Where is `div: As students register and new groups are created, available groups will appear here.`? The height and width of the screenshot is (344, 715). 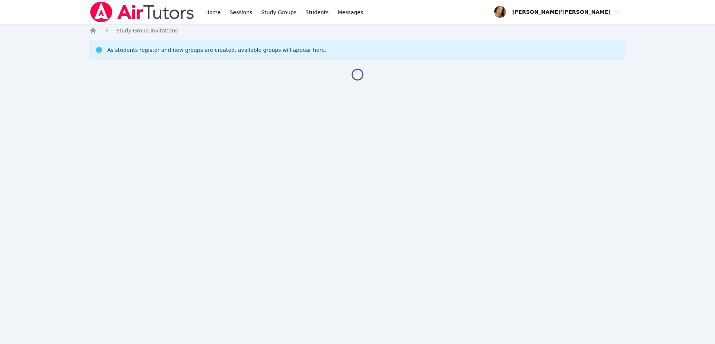 div: As students register and new groups are created, available groups will appear here. is located at coordinates (217, 50).